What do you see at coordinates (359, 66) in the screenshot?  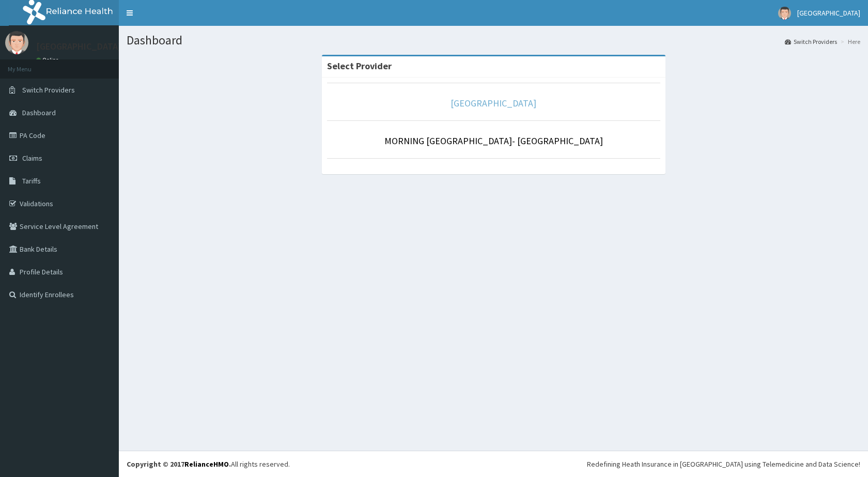 I see `strong: Select Provider` at bounding box center [359, 66].